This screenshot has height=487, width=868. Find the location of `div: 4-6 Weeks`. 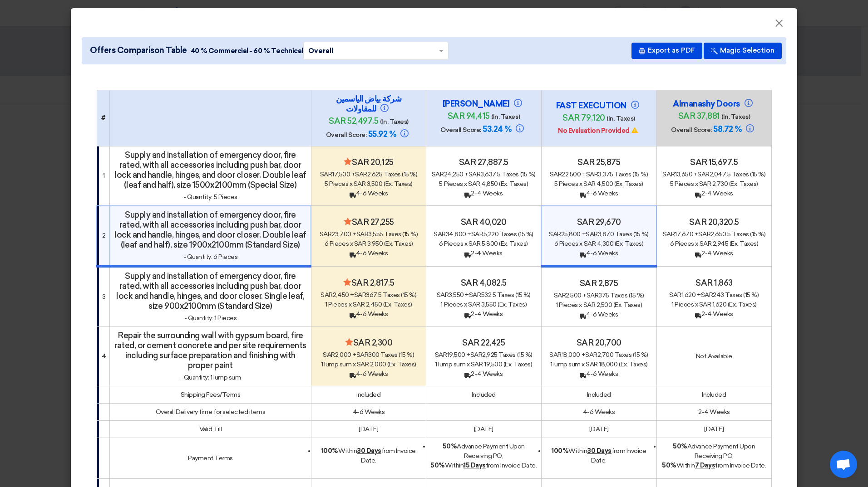

div: 4-6 Weeks is located at coordinates (598, 315).